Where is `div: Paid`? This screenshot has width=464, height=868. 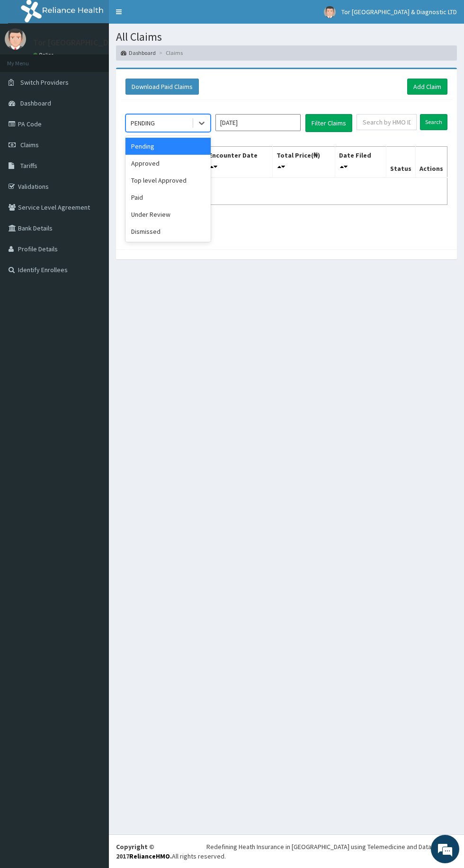 div: Paid is located at coordinates (168, 198).